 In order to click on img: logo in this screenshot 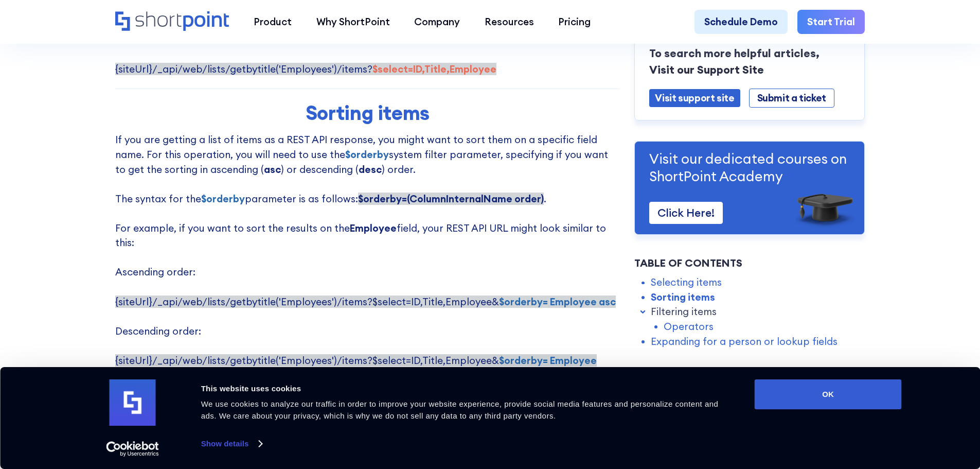, I will do `click(133, 402)`.